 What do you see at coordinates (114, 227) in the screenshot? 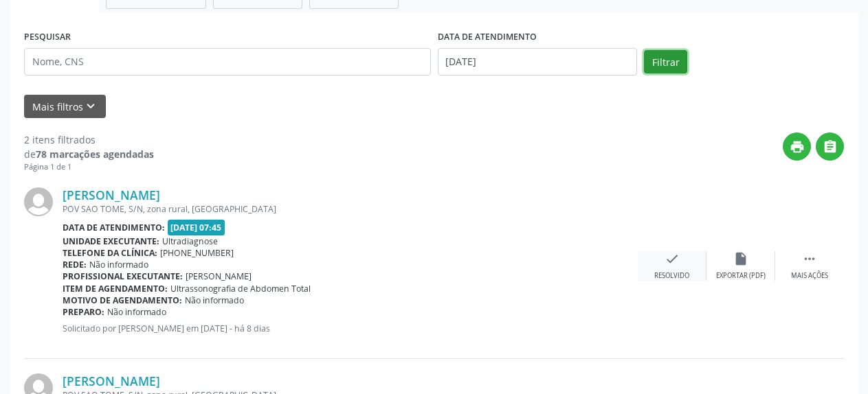
I see `b: Data de atendimento:` at bounding box center [114, 227].